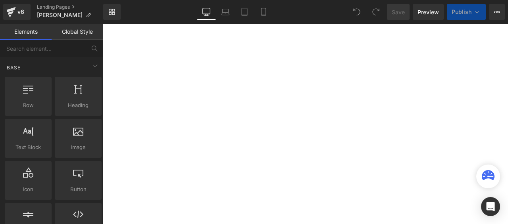  What do you see at coordinates (78, 147) in the screenshot?
I see `span: Image` at bounding box center [78, 147].